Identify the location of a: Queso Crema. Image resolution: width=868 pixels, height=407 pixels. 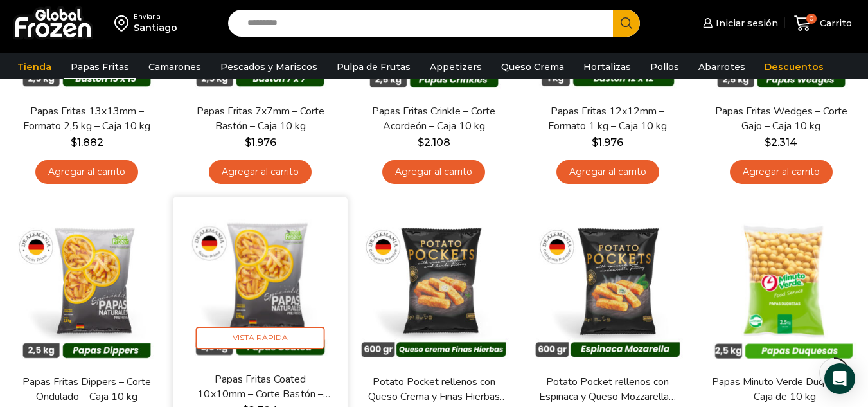
(533, 67).